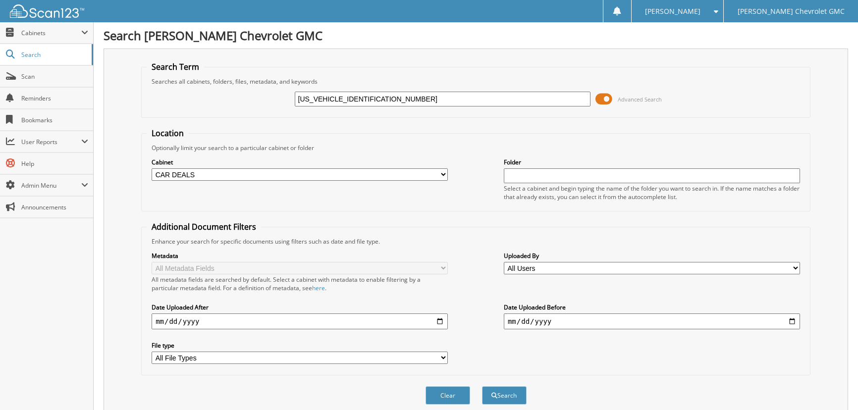 The width and height of the screenshot is (858, 410). What do you see at coordinates (476, 81) in the screenshot?
I see `div: Searches all cabinets, folders, files, metadata, and keywords` at bounding box center [476, 81].